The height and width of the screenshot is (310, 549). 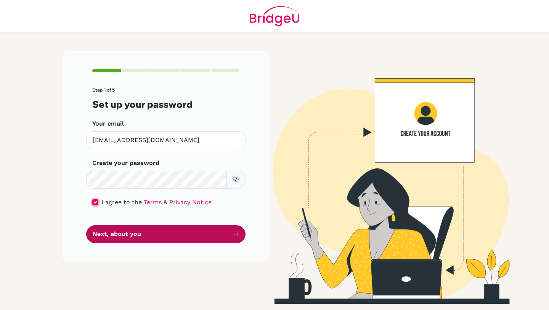 I want to click on span: I agree to the, so click(x=122, y=202).